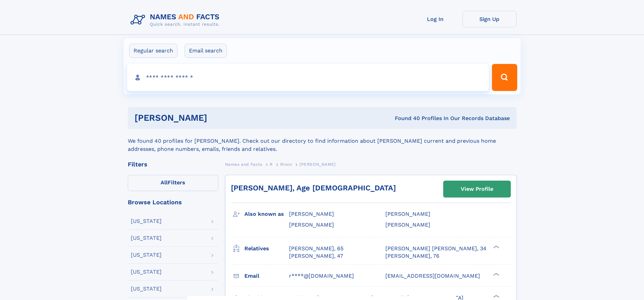 The width and height of the screenshot is (644, 300). What do you see at coordinates (271, 164) in the screenshot?
I see `span: R` at bounding box center [271, 164].